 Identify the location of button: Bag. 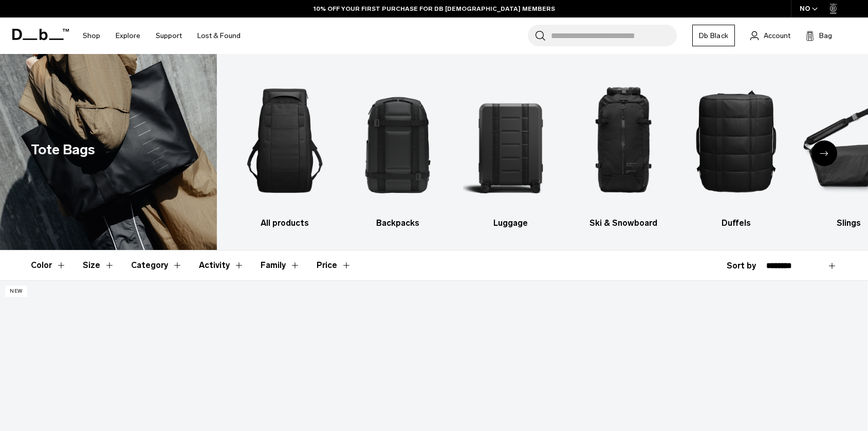
(819, 35).